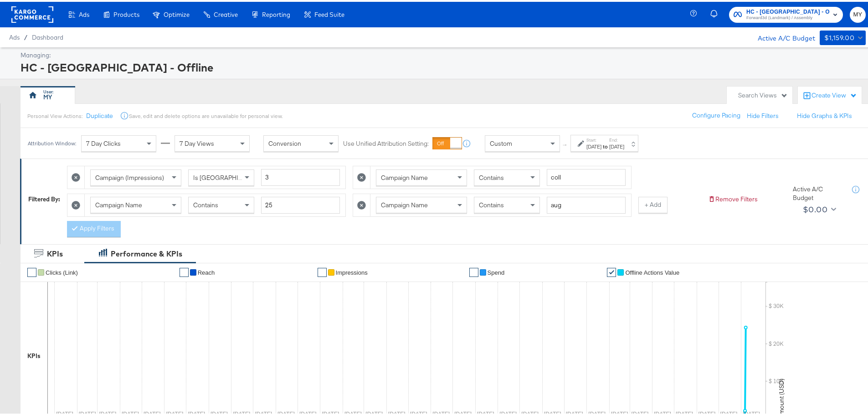  I want to click on span: Custom, so click(501, 142).